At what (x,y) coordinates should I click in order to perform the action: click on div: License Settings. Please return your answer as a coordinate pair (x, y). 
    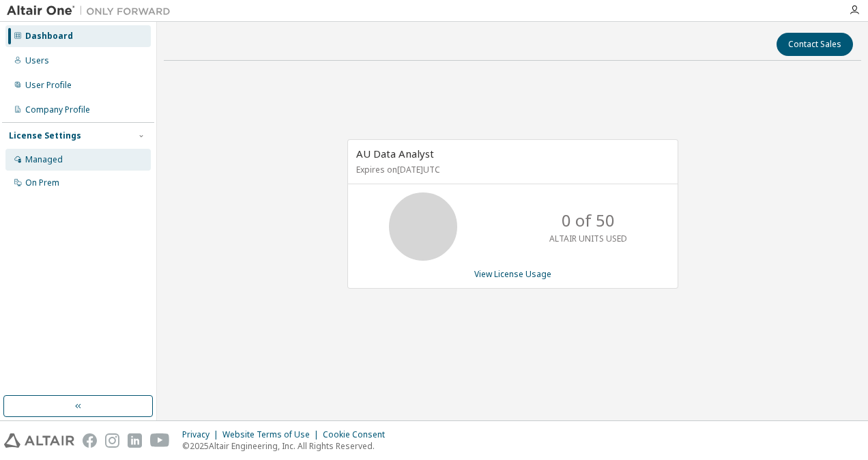
    Looking at the image, I should click on (45, 136).